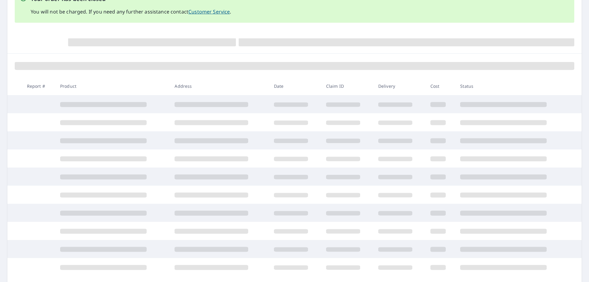 This screenshot has height=282, width=589. I want to click on th: Date, so click(295, 86).